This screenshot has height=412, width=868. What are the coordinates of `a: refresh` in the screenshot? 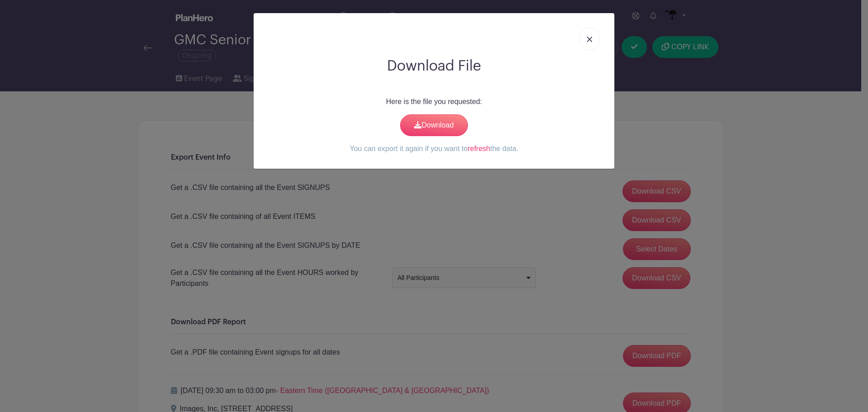 It's located at (479, 148).